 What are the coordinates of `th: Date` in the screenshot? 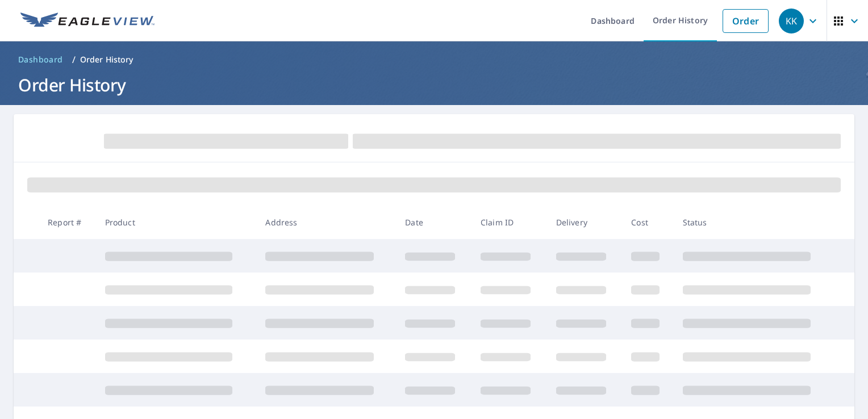 It's located at (433, 222).